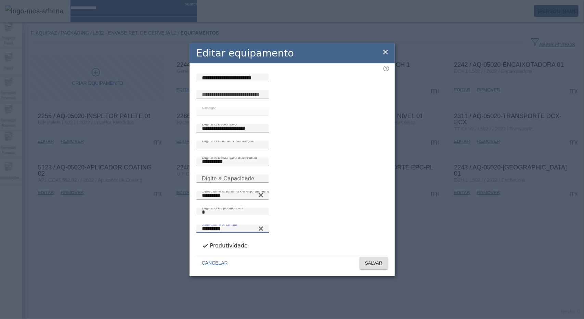 This screenshot has height=319, width=584. I want to click on mat-label: Selecione a família de equipamento, so click(237, 191).